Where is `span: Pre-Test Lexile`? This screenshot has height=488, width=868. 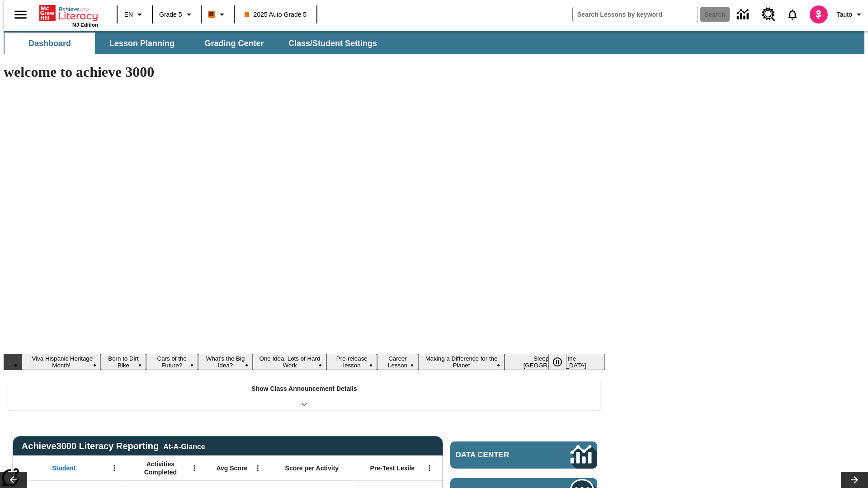 span: Pre-Test Lexile is located at coordinates (392, 468).